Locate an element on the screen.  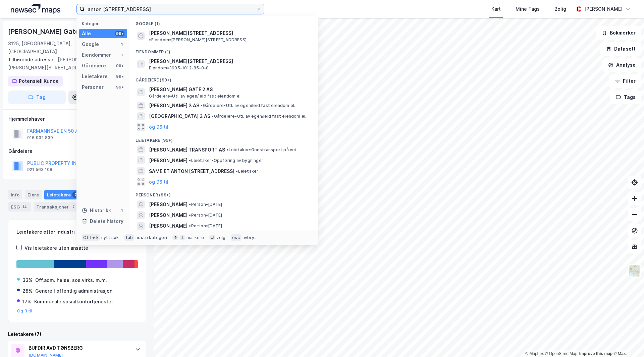
div: avbryt is located at coordinates (249, 237).